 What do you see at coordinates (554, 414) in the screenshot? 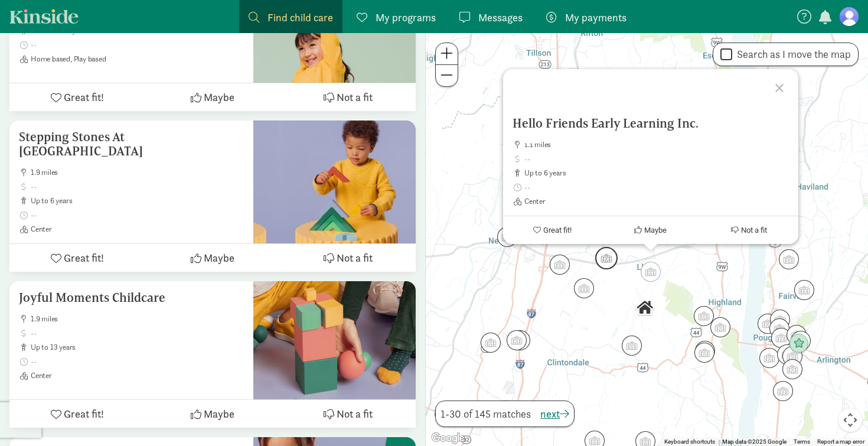
I see `span: next` at bounding box center [554, 414].